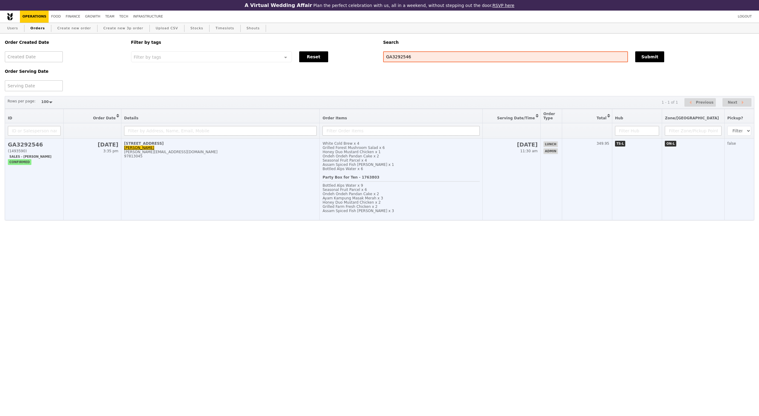  Describe the element at coordinates (506, 57) in the screenshot. I see `input: Search any field` at that location.